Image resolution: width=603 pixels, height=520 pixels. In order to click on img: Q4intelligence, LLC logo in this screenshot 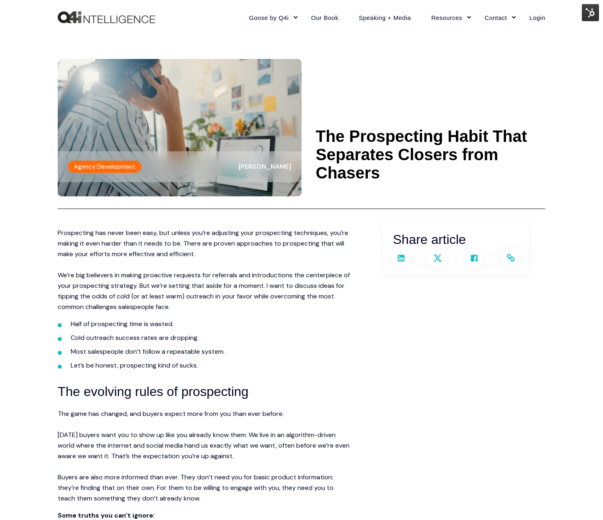, I will do `click(106, 17)`.